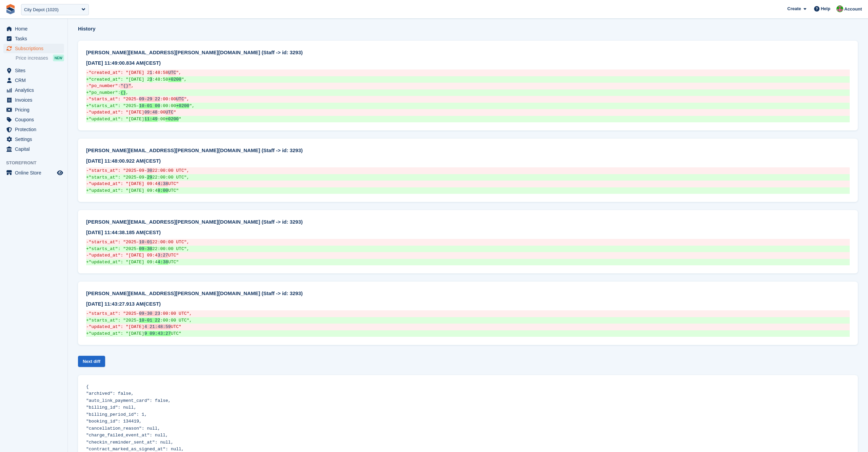  What do you see at coordinates (468, 29) in the screenshot?
I see `div: History` at bounding box center [468, 29].